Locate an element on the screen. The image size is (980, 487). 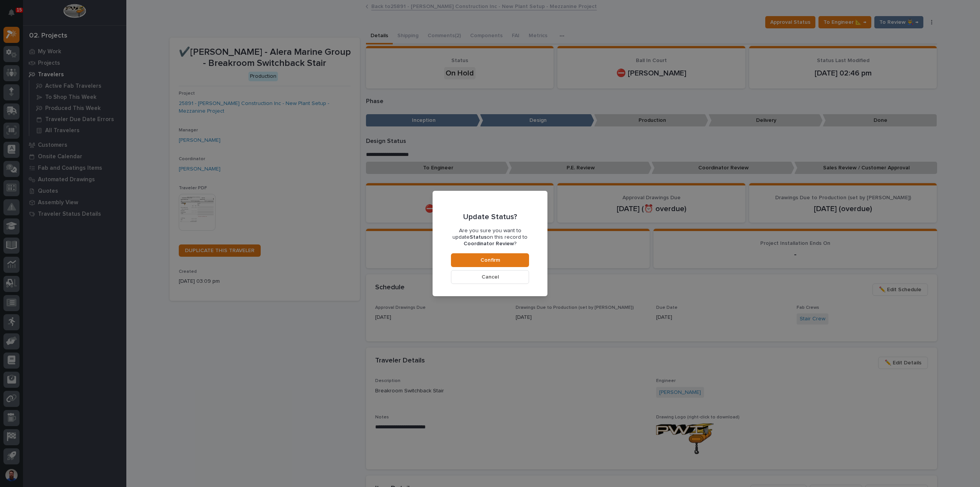
button: Cancel is located at coordinates (490, 277).